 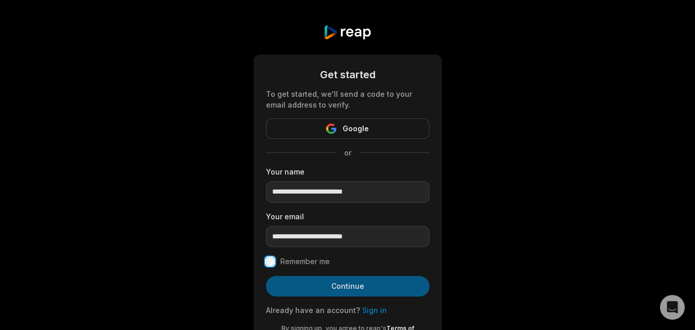 What do you see at coordinates (347, 32) in the screenshot?
I see `img: reap` at bounding box center [347, 32].